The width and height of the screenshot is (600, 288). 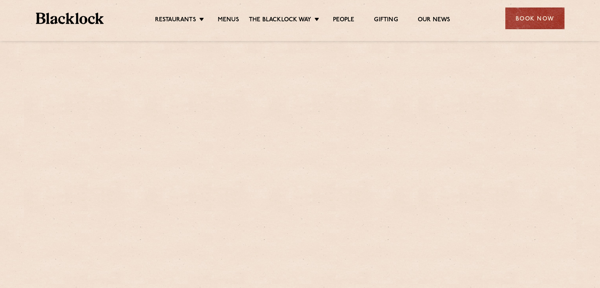 What do you see at coordinates (228, 21) in the screenshot?
I see `a: Menus` at bounding box center [228, 21].